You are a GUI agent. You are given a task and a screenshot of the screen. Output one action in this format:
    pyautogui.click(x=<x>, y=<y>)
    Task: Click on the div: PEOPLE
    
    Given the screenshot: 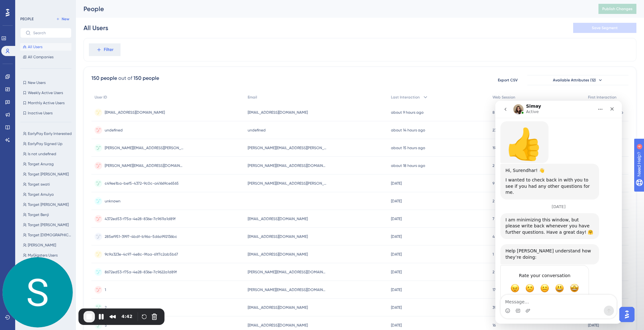 What is the action you would take?
    pyautogui.click(x=27, y=19)
    